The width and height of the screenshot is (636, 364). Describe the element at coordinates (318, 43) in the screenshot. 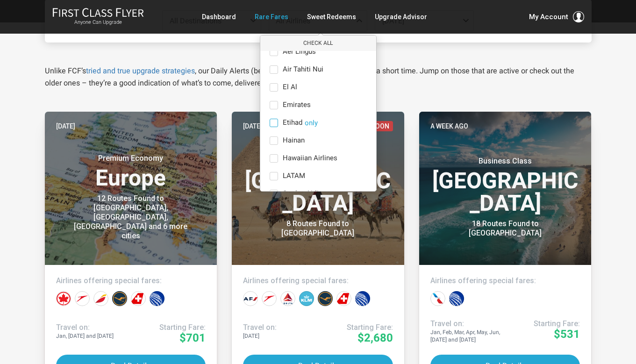

I see `button: Check All` at that location.